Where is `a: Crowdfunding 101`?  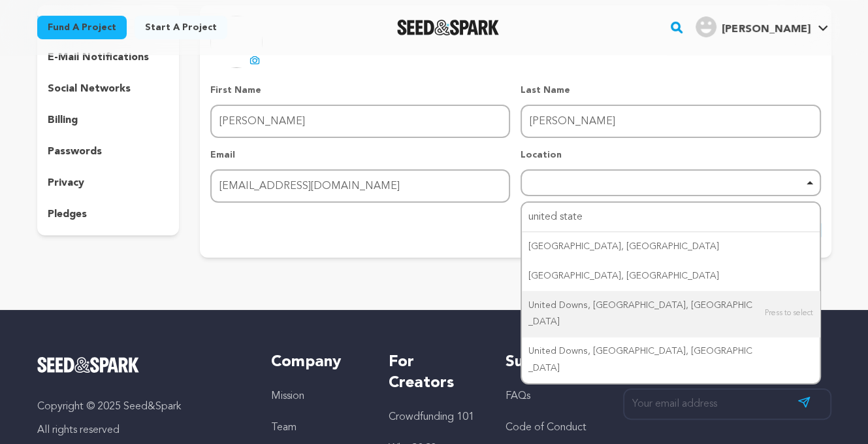
a: Crowdfunding 101 is located at coordinates (431, 417).